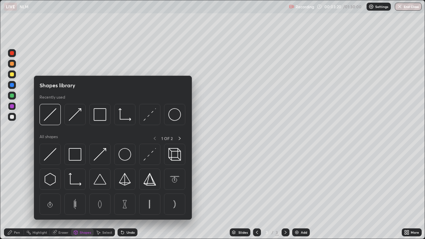 The height and width of the screenshot is (239, 425). Describe the element at coordinates (40, 233) in the screenshot. I see `div: Highlight` at that location.